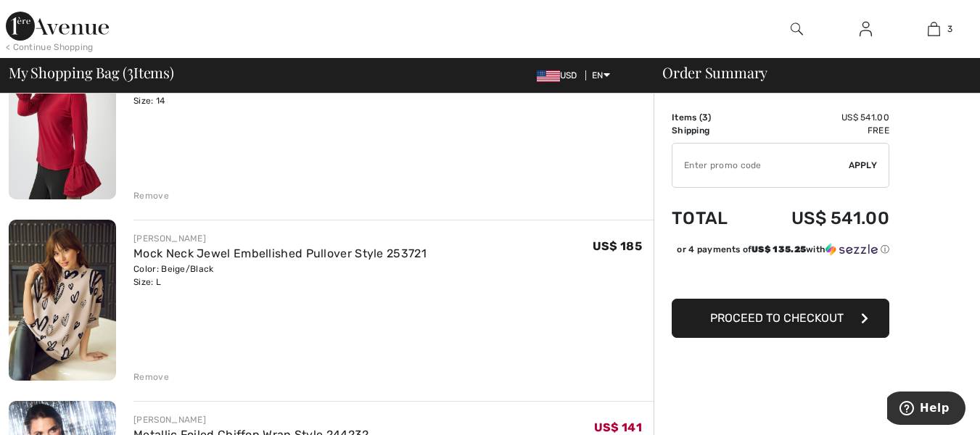 Image resolution: width=980 pixels, height=435 pixels. What do you see at coordinates (778, 250) in the screenshot?
I see `span: US$ 135.25` at bounding box center [778, 250].